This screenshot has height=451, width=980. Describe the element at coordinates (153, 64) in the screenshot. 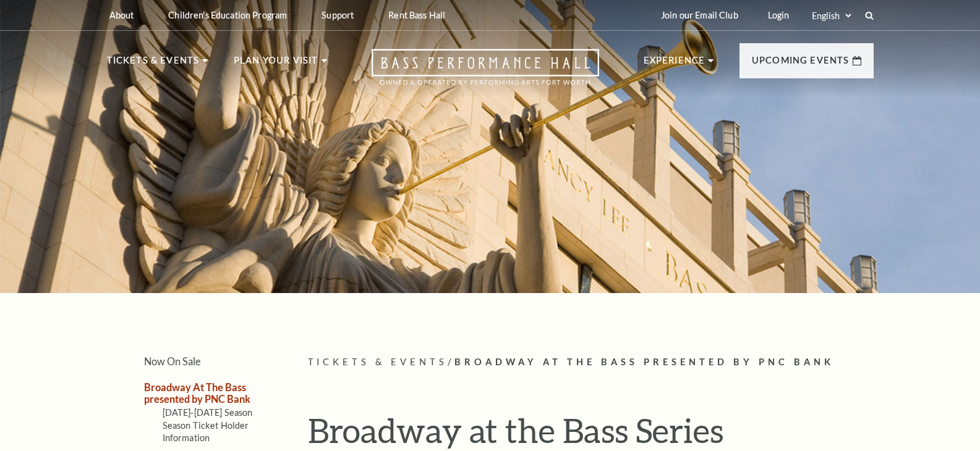

I see `p: Tickets & Events` at that location.